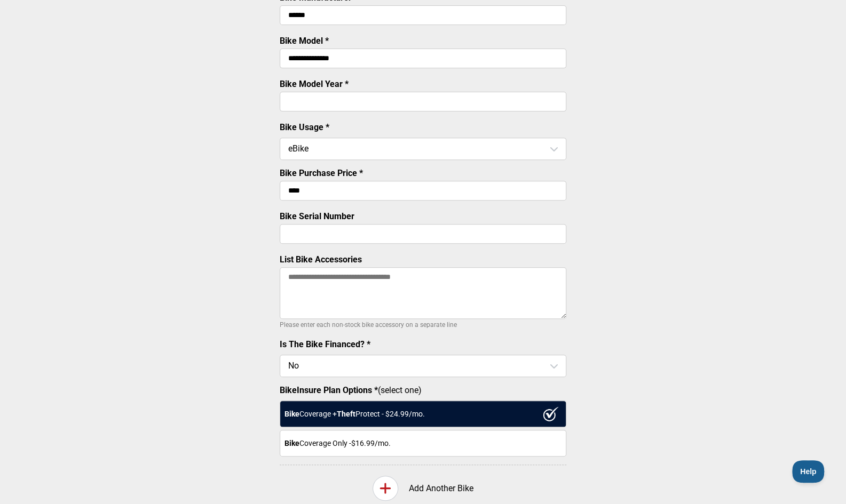 Image resolution: width=846 pixels, height=504 pixels. Describe the element at coordinates (321, 173) in the screenshot. I see `label: Bike Purchase Price *` at that location.